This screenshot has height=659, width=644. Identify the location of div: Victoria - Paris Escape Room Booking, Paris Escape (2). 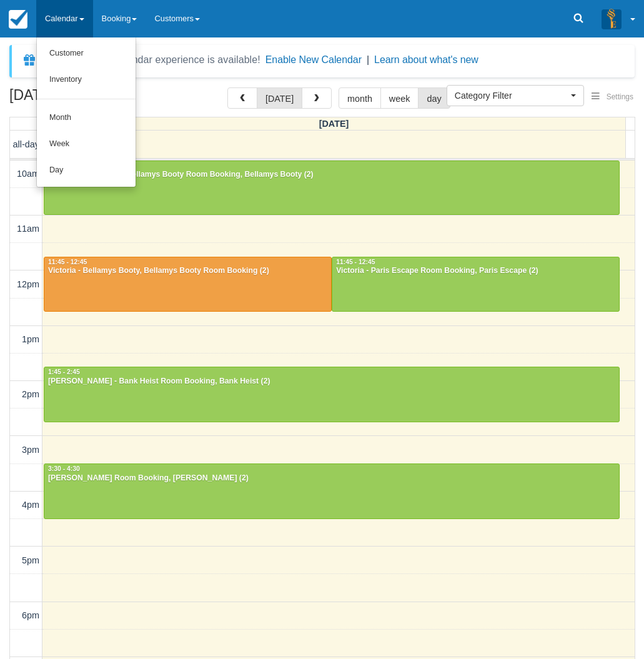
(475, 271).